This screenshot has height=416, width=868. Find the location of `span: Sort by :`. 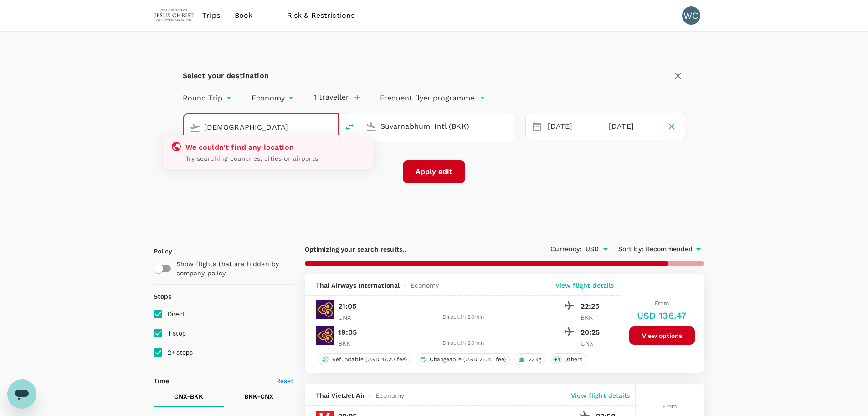

span: Sort by : is located at coordinates (631, 249).